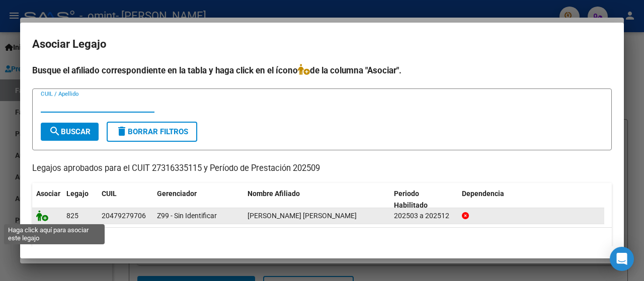 Image resolution: width=644 pixels, height=281 pixels. Describe the element at coordinates (410, 199) in the screenshot. I see `span: Periodo Habilitado` at that location.